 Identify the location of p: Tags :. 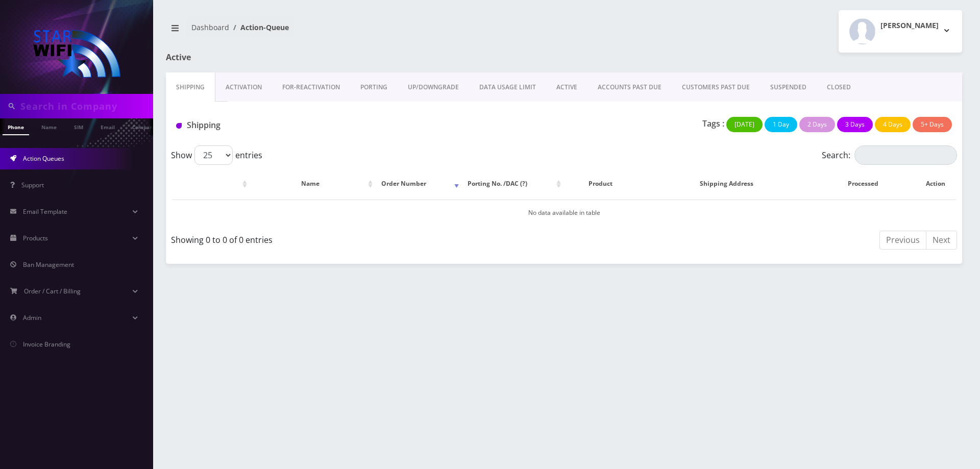
(713, 124).